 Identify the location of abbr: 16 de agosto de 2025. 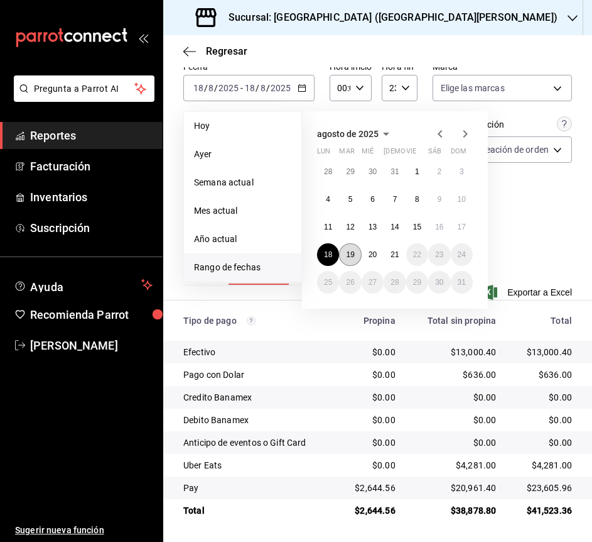
(439, 227).